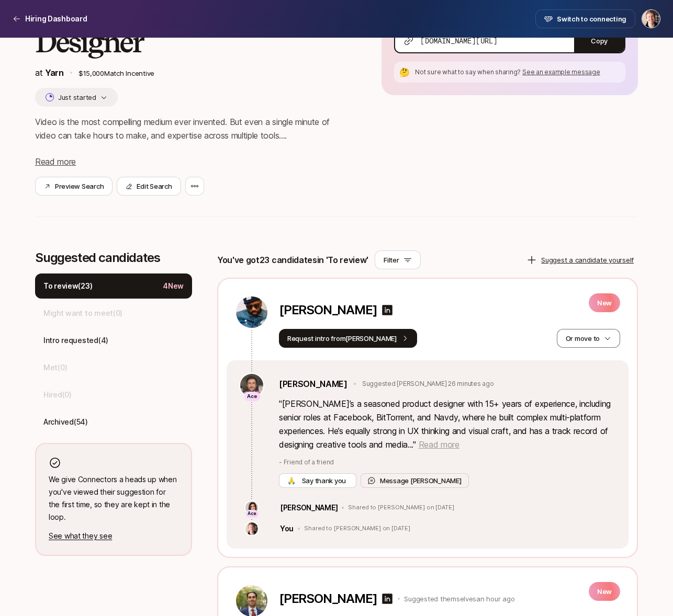  Describe the element at coordinates (114, 499) in the screenshot. I see `p: We give Connectors a heads up when you've viewed their suggestion for the first time, so they are...` at that location.